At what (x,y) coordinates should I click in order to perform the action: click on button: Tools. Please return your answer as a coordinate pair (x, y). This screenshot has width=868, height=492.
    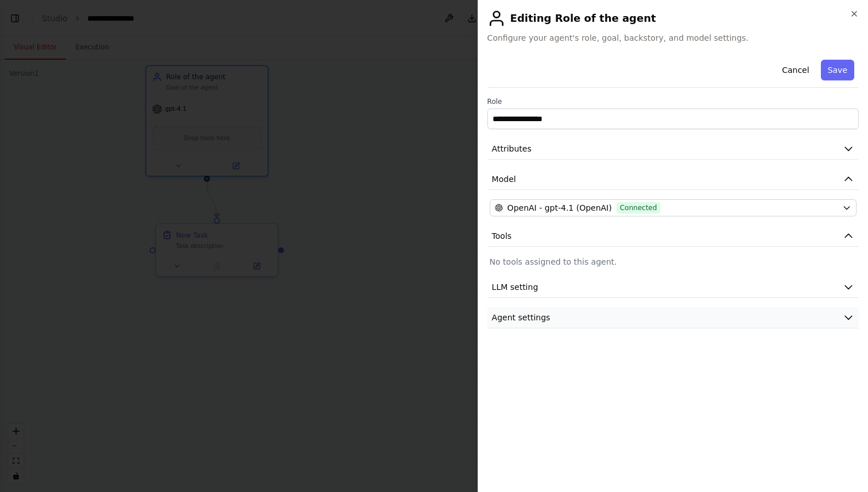
    Looking at the image, I should click on (673, 236).